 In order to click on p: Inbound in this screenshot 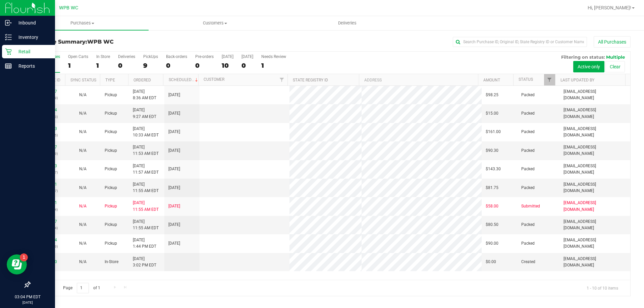, I will do `click(32, 23)`.